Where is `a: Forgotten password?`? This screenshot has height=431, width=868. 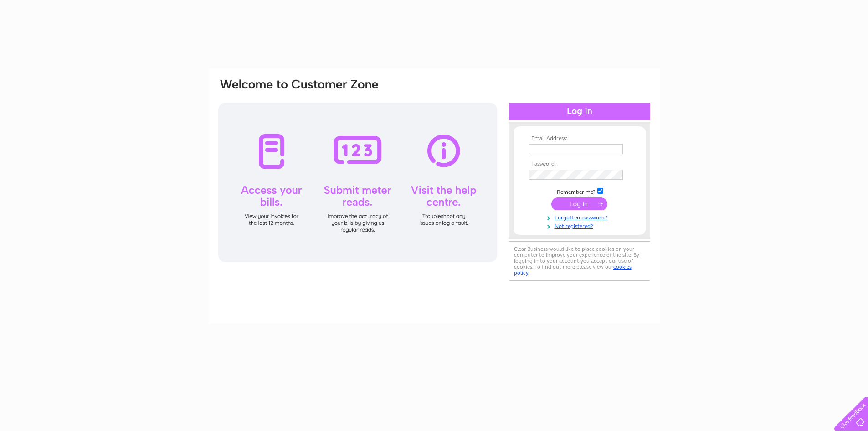
a: Forgotten password? is located at coordinates (580, 217).